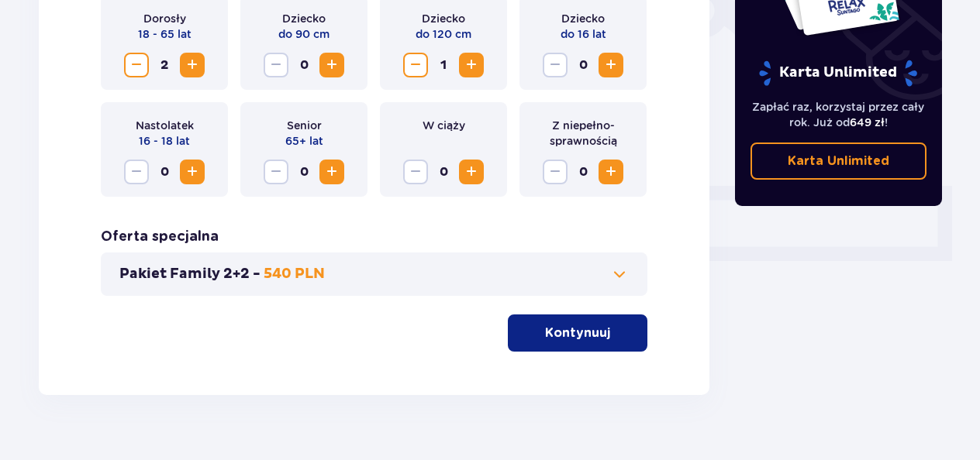  Describe the element at coordinates (303, 125) in the screenshot. I see `p: Senior` at that location.